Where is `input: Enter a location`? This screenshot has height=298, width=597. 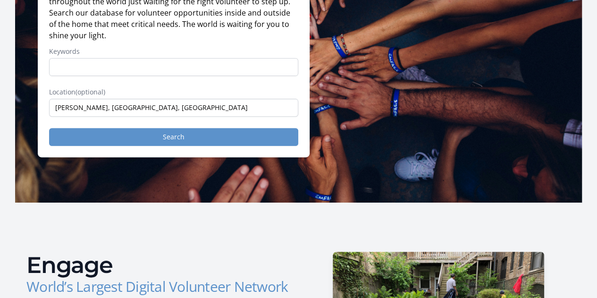 input: Enter a location is located at coordinates (174, 108).